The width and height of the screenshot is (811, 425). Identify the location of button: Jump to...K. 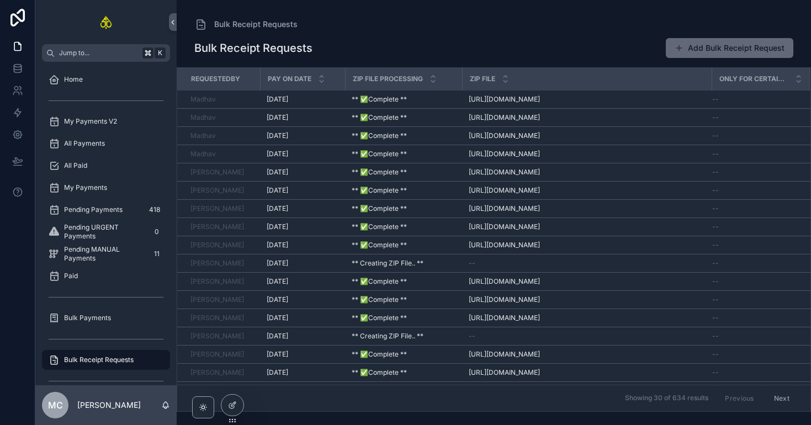
(106, 53).